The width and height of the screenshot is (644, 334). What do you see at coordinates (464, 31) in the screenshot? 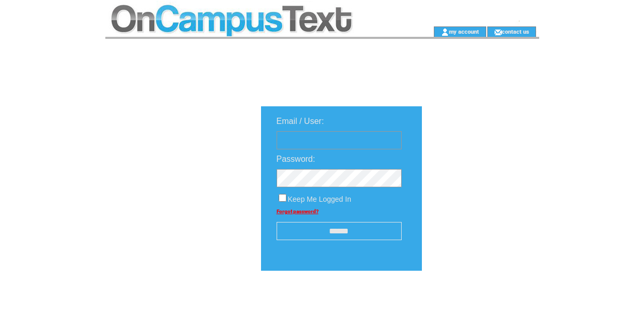
I see `a: my account` at bounding box center [464, 31].